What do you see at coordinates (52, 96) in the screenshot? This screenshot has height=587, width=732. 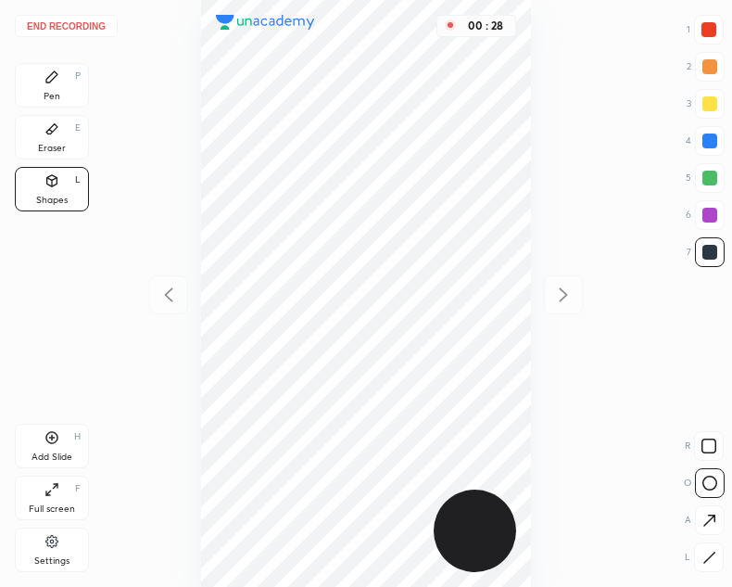 I see `div: Pen` at bounding box center [52, 96].